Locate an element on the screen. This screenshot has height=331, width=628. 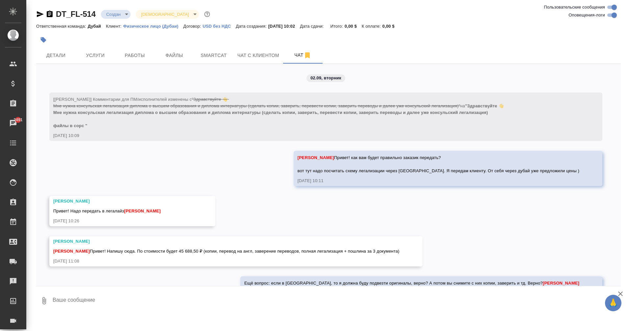
p: Итого: is located at coordinates (337, 26).